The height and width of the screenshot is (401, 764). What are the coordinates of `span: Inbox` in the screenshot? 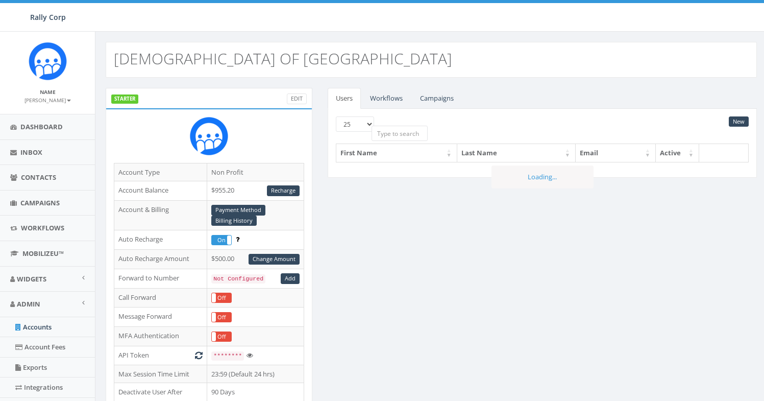 It's located at (31, 152).